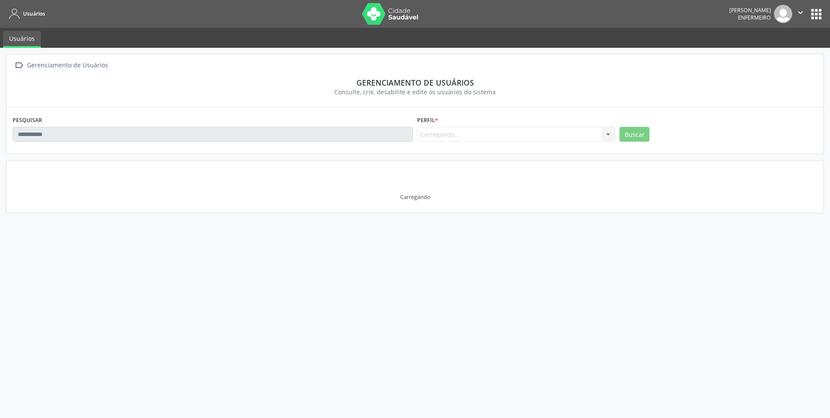 The height and width of the screenshot is (418, 830). I want to click on label: Perfil, so click(428, 120).